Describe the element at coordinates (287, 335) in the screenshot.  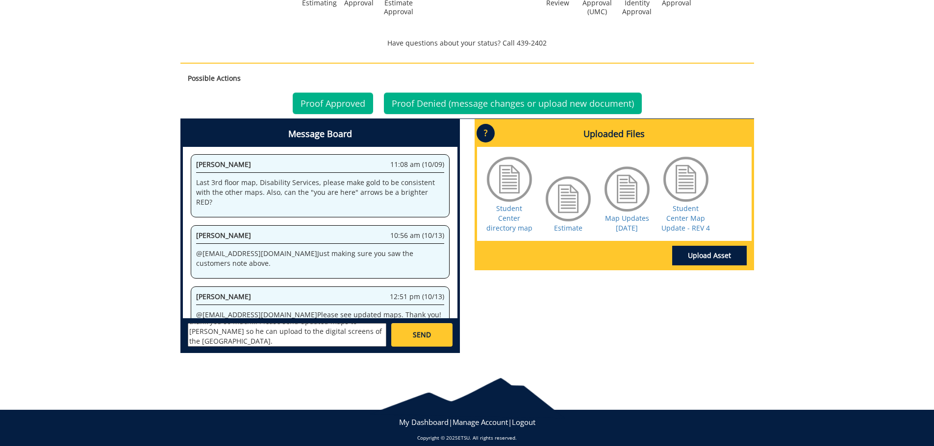
I see `textarea: messageToSend` at that location.